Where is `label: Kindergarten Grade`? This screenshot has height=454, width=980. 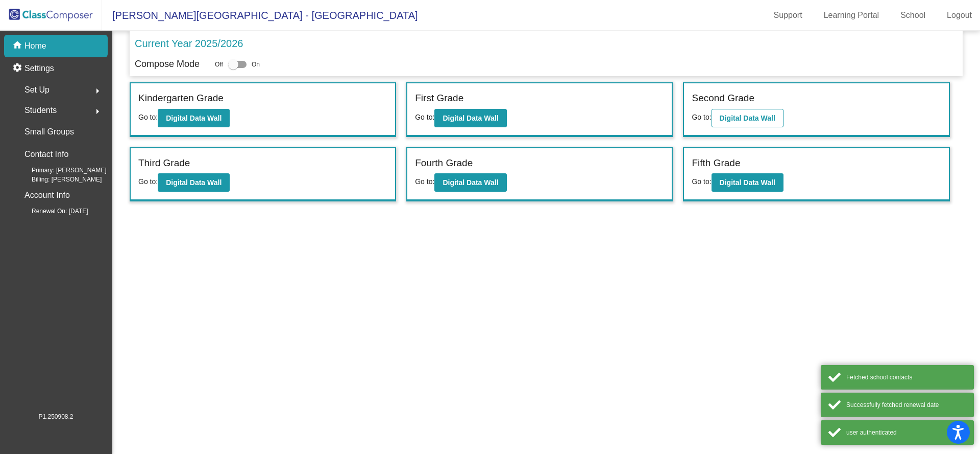 label: Kindergarten Grade is located at coordinates (181, 98).